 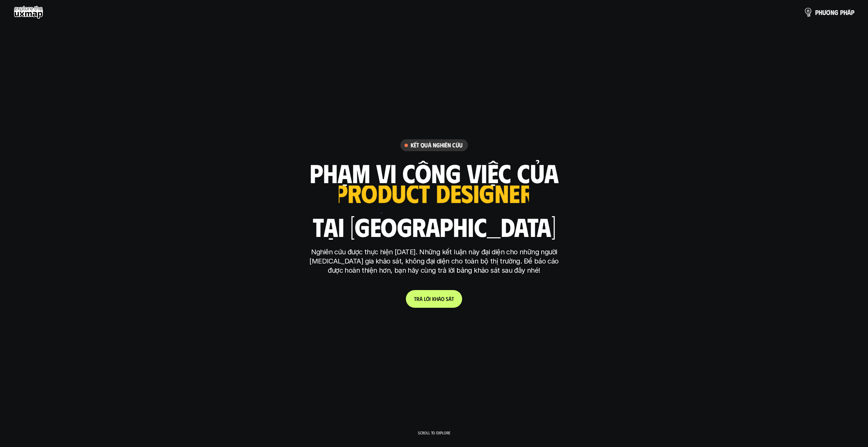 I want to click on span: ư, so click(x=824, y=13).